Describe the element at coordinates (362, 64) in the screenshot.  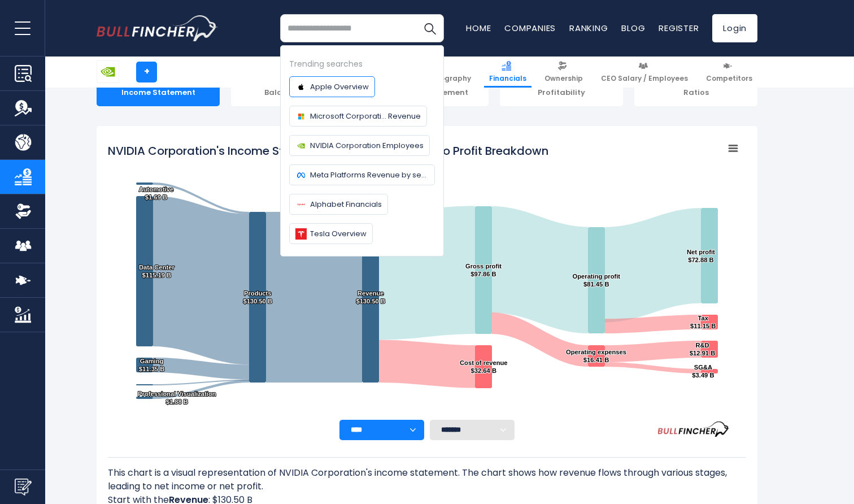
I see `div: Trending searches` at that location.